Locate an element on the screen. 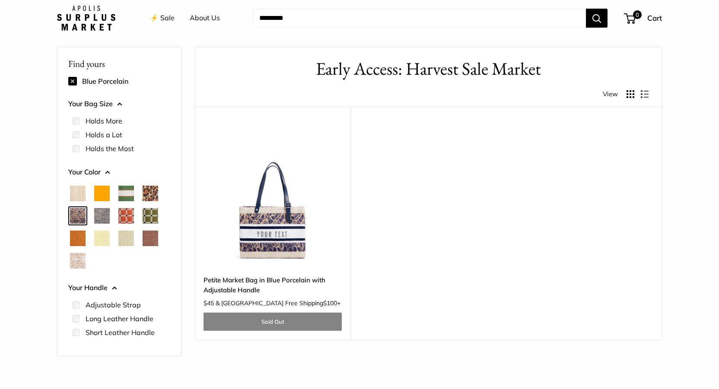  div: Blue Porcelain is located at coordinates (119, 81).